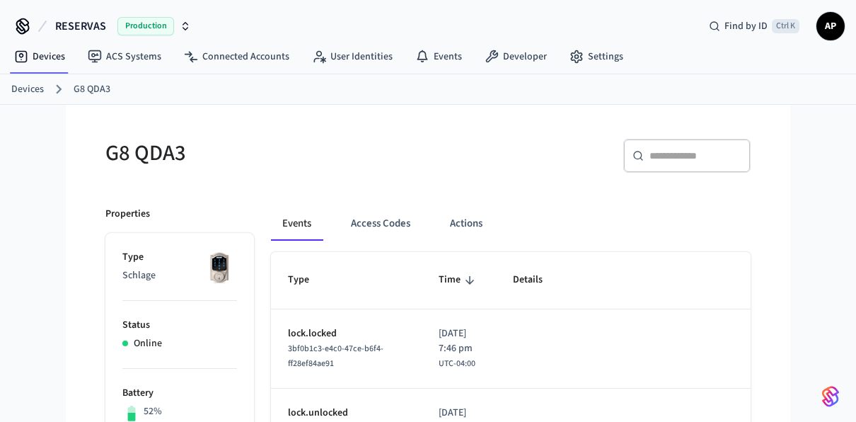 This screenshot has width=856, height=422. What do you see at coordinates (180, 275) in the screenshot?
I see `p: Schlage` at bounding box center [180, 275].